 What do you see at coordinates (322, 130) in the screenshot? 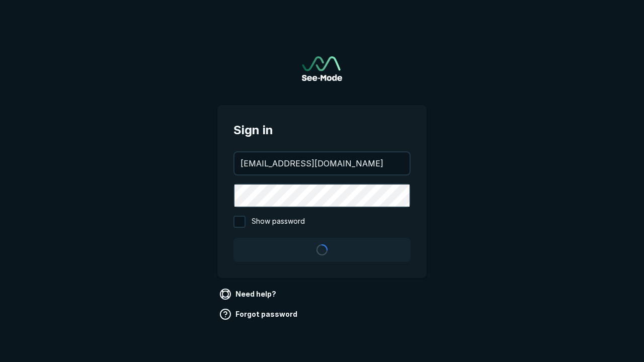
I see `span: Sign in` at bounding box center [322, 130].